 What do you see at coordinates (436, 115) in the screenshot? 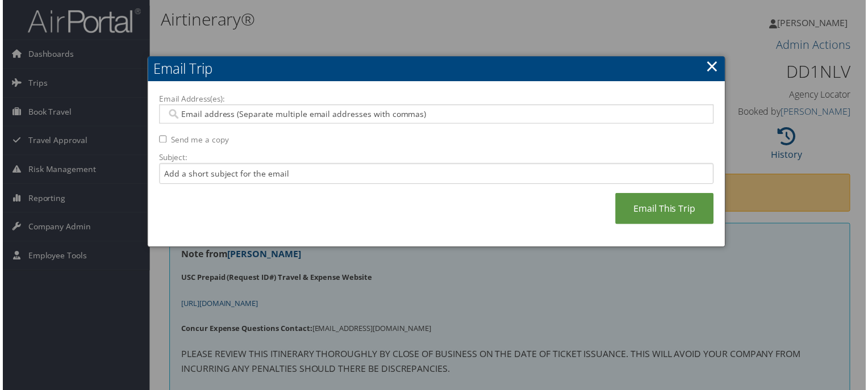
I see `input: Email address (Separate multiple email addresses with commas)` at bounding box center [436, 115].